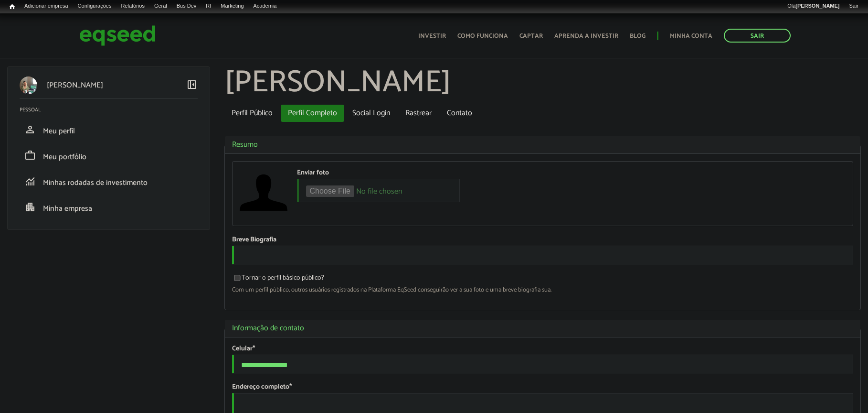 This screenshot has width=868, height=413. What do you see at coordinates (108, 129) in the screenshot?
I see `li: Meu perfil` at bounding box center [108, 129].